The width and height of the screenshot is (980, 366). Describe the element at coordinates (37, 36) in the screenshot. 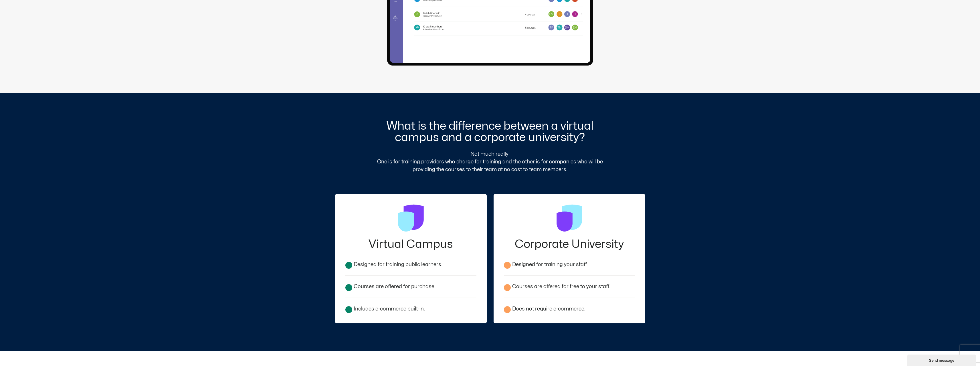

I see `div: Domain Overview` at that location.